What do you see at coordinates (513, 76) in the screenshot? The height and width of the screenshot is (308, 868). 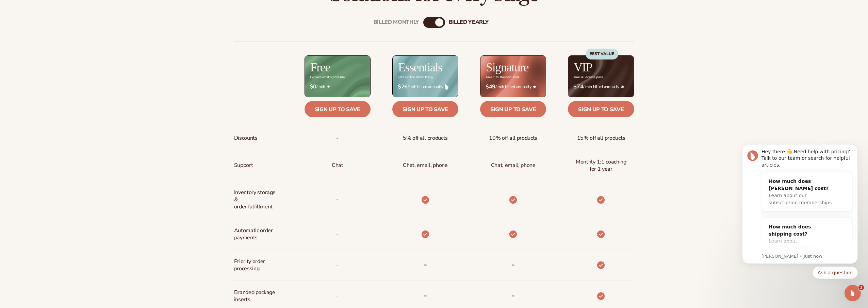 I see `img: Signature_BG_eeb718c8-65ac-49e3-a4e5-327c6aa73146.jpg` at bounding box center [513, 76].